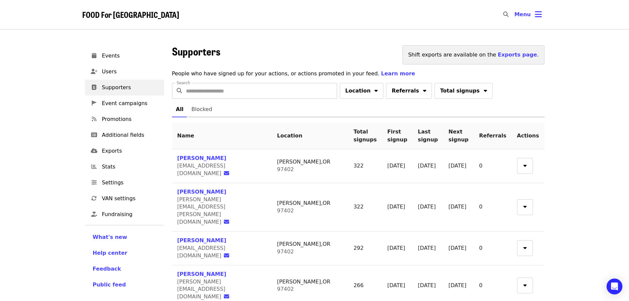  I want to click on a: Exports page, so click(517, 54).